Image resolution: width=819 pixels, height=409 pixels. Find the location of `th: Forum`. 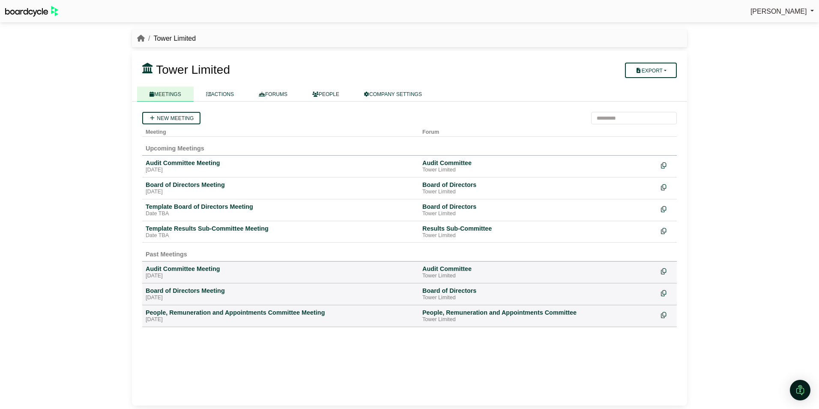

th: Forum is located at coordinates (538, 130).